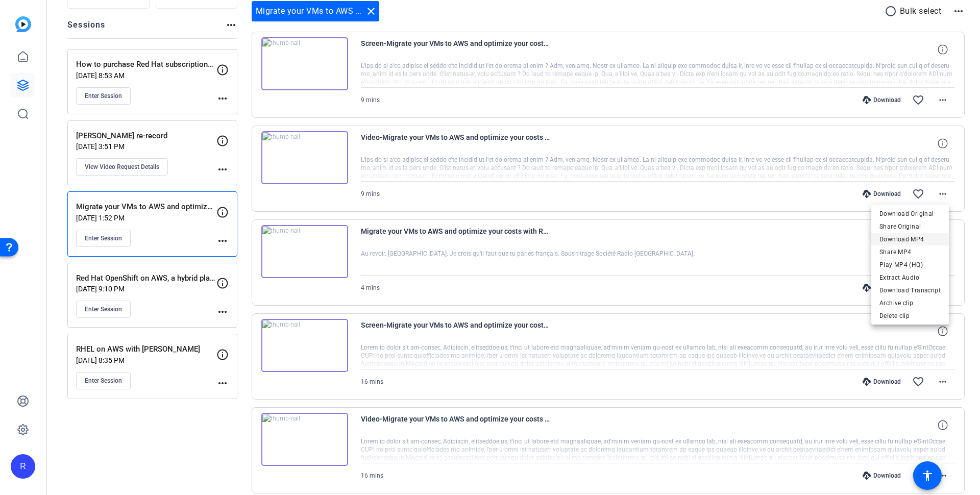 This screenshot has height=495, width=980. I want to click on span: Download Transcript, so click(910, 290).